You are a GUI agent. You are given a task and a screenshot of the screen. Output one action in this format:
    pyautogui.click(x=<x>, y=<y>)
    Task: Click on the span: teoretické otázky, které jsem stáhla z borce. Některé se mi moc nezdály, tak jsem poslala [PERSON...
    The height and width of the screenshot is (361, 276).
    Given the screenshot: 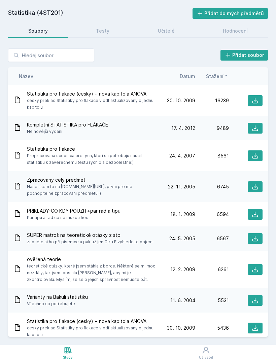 What is the action you would take?
    pyautogui.click(x=93, y=273)
    